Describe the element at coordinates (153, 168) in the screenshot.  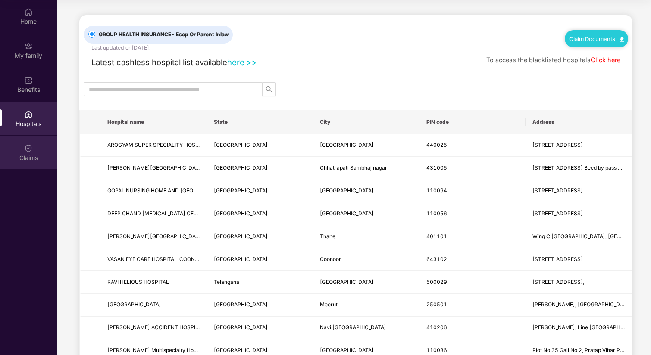
I see `td: Shri Swami Samarth Hospital Arthroscopy & Orthopedic Superspeciality Center` at that location.